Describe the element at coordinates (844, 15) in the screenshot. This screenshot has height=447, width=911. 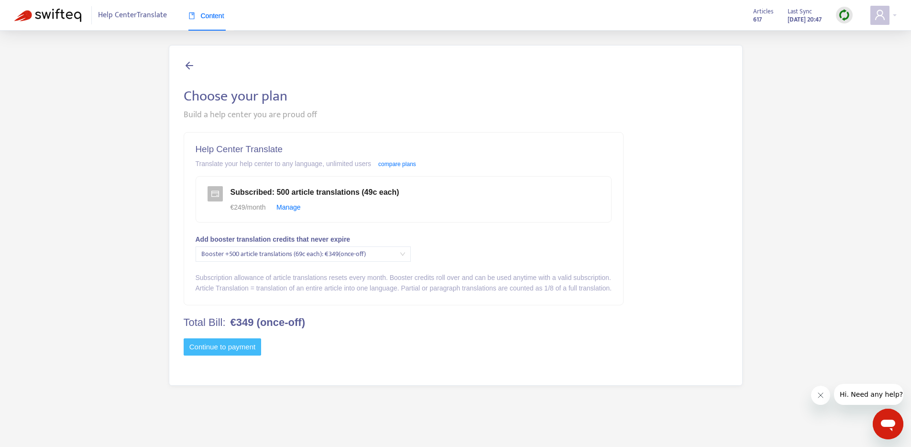
I see `img: sync.dc5367851b00ba804db3.png` at that location.